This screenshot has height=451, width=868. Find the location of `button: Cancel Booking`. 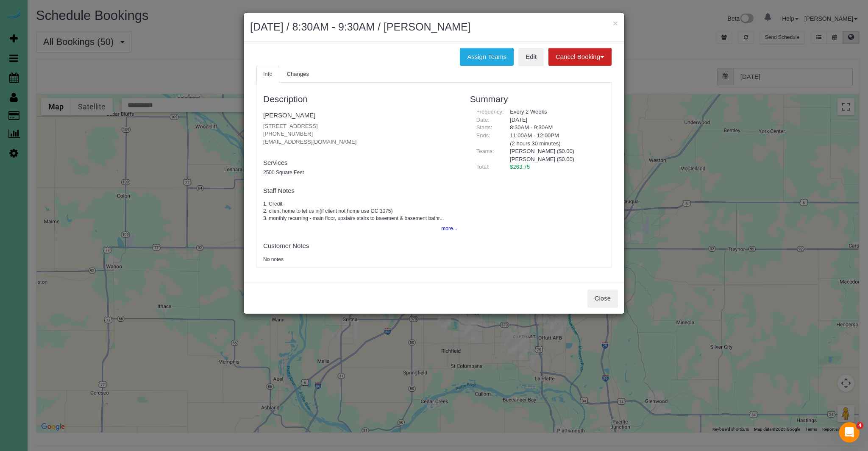

button: Cancel Booking is located at coordinates (579, 57).